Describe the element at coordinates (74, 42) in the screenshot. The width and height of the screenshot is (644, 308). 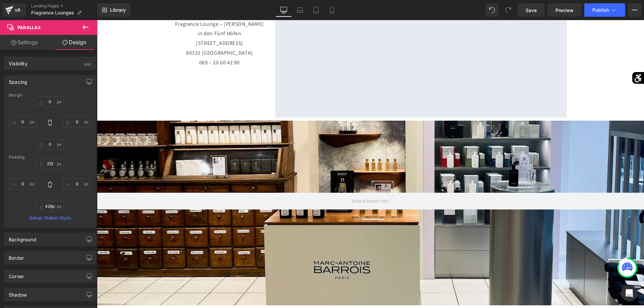
I see `a: Design` at that location.